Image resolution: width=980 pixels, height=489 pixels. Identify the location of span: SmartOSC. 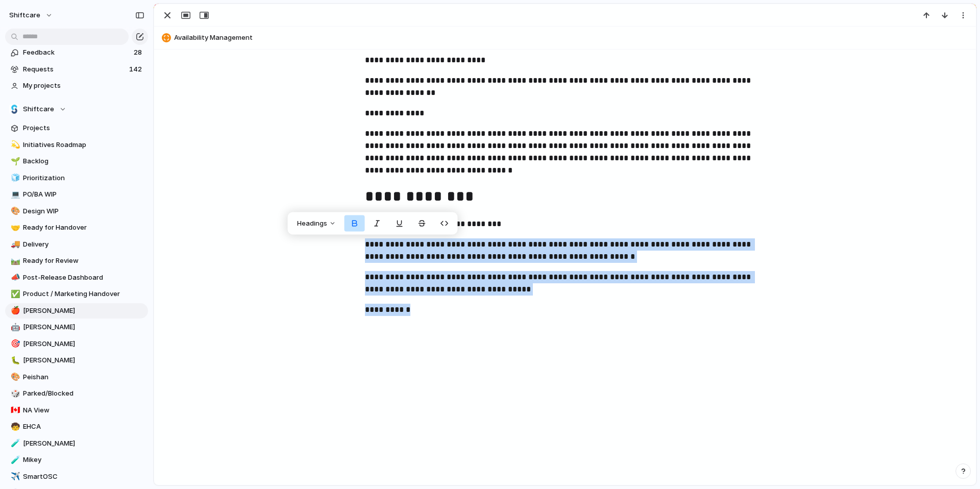
(84, 476).